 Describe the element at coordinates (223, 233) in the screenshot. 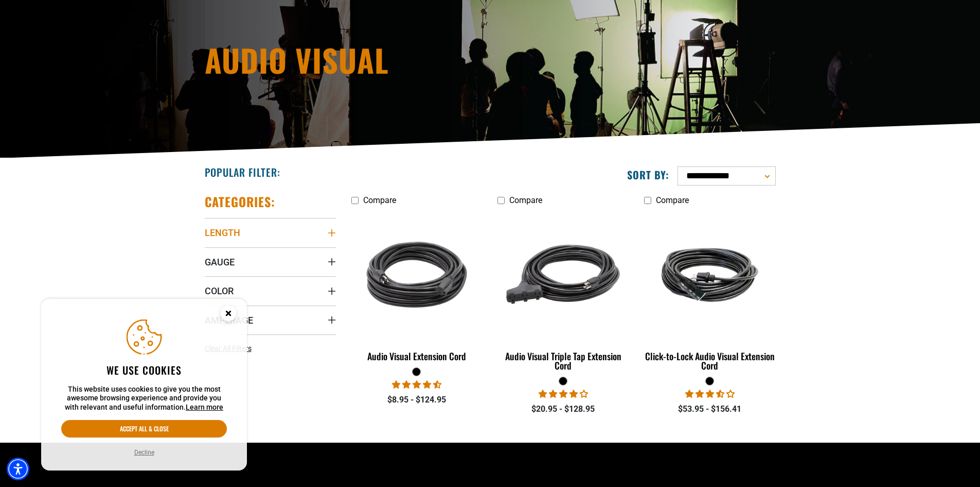

I see `span: Length` at that location.